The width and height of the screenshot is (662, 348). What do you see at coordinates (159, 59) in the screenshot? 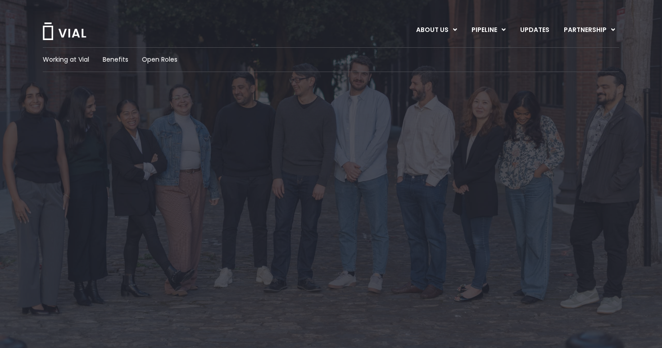
I see `a: Open Roles` at bounding box center [159, 59].